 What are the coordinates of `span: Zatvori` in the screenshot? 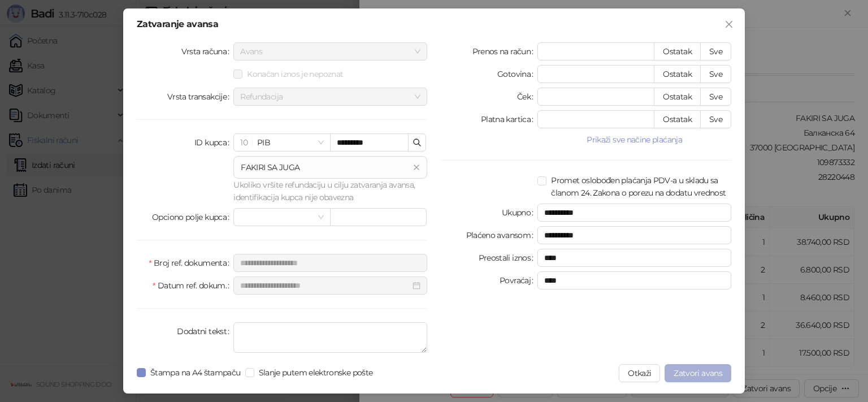 It's located at (729, 24).